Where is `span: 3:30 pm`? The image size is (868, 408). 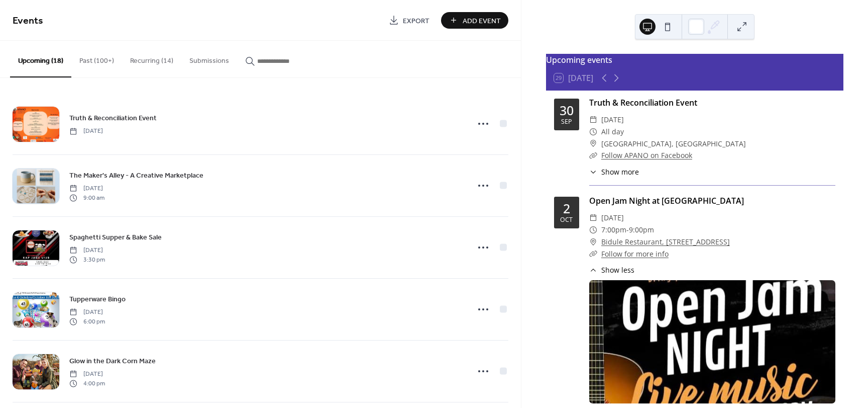 span: 3:30 pm is located at coordinates (87, 260).